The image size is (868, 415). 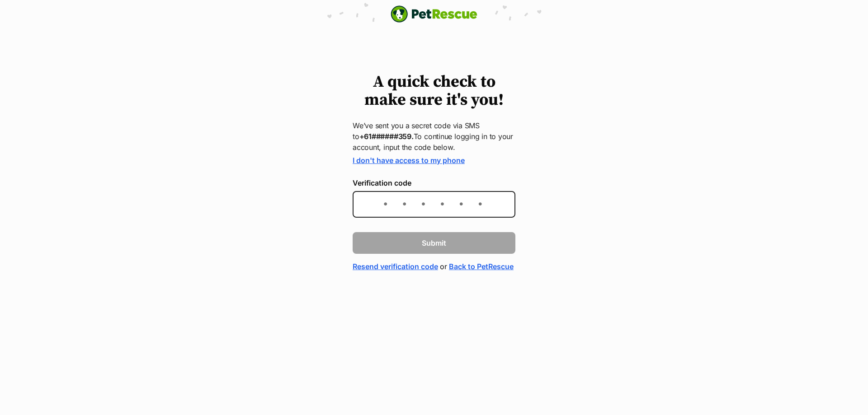 I want to click on span: Submit, so click(x=434, y=243).